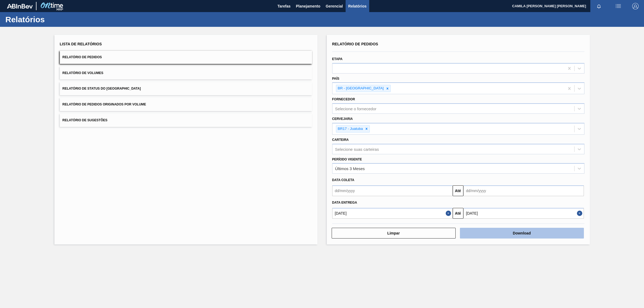 This screenshot has height=308, width=644. I want to click on label: Carteira, so click(341, 140).